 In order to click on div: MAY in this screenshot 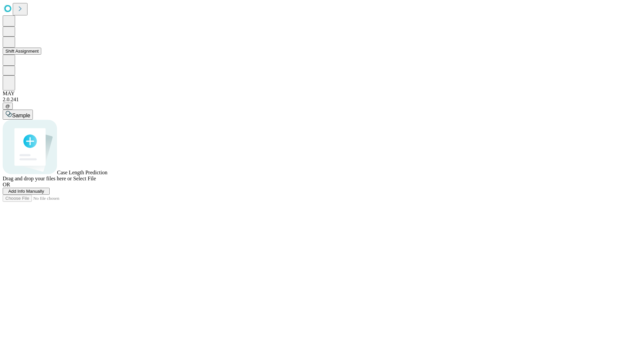, I will do `click(322, 94)`.